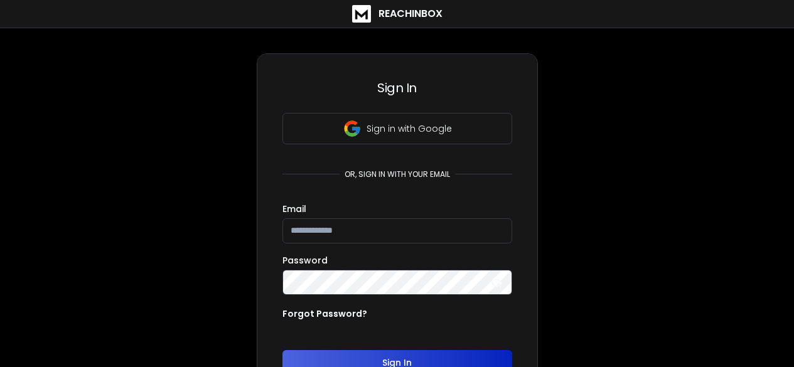 Image resolution: width=794 pixels, height=367 pixels. I want to click on p: or, sign in with your email, so click(397, 174).